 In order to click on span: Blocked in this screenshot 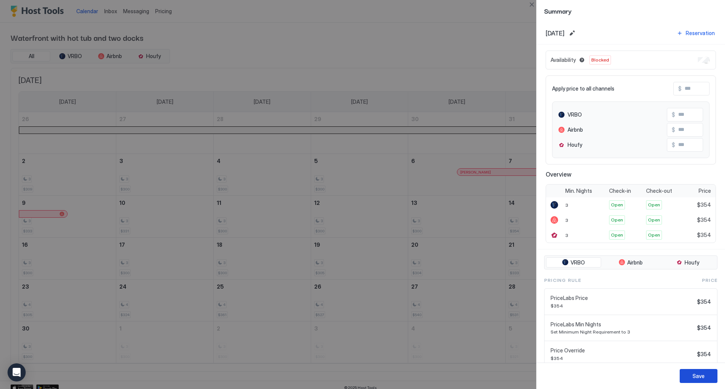, I will do `click(600, 60)`.